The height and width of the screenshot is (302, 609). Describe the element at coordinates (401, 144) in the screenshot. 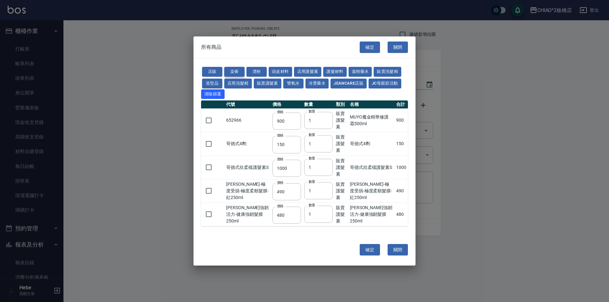

I see `td: 150` at that location.